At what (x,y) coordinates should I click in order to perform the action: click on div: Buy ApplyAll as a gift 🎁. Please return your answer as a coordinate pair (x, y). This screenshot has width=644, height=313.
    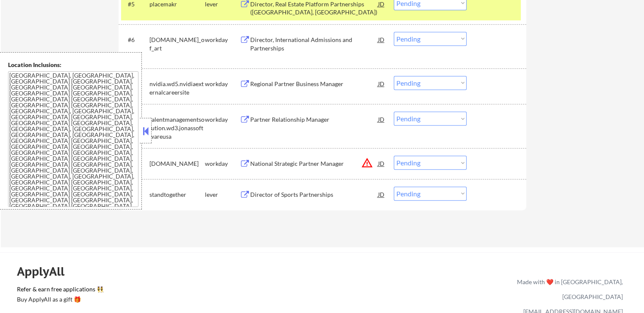
    Looking at the image, I should click on (59, 300).